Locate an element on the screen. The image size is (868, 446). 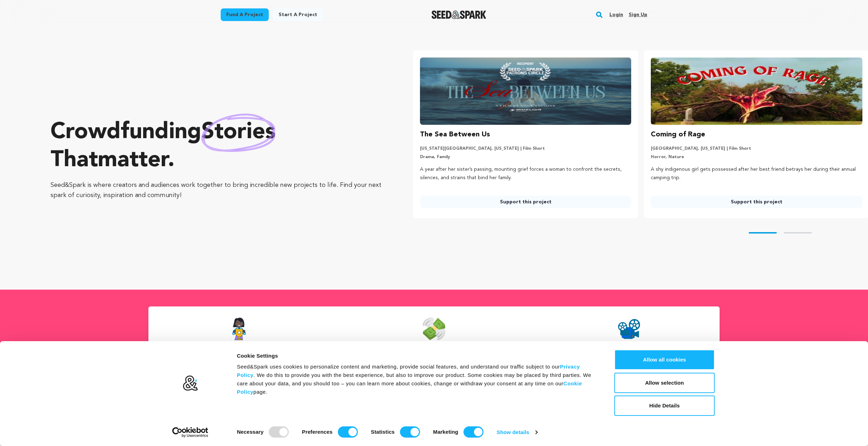
p: A shy indigenous girl gets possessed after her best friend betrays her during their annual campin... is located at coordinates (757, 174).